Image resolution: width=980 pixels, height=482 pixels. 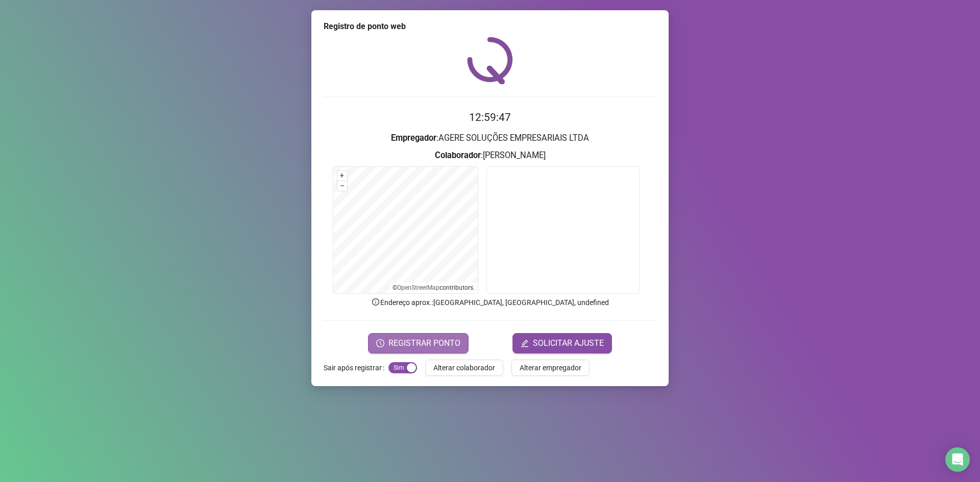 I want to click on strong: Colaborador, so click(x=458, y=155).